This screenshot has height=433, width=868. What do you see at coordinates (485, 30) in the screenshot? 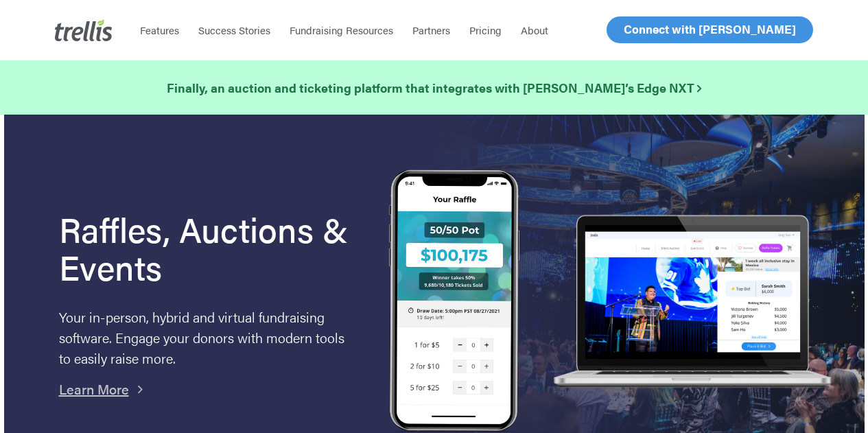
I see `span: Pricing` at bounding box center [485, 30].